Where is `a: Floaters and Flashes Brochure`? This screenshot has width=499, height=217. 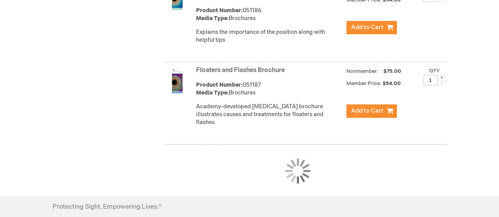
a: Floaters and Flashes Brochure is located at coordinates (240, 70).